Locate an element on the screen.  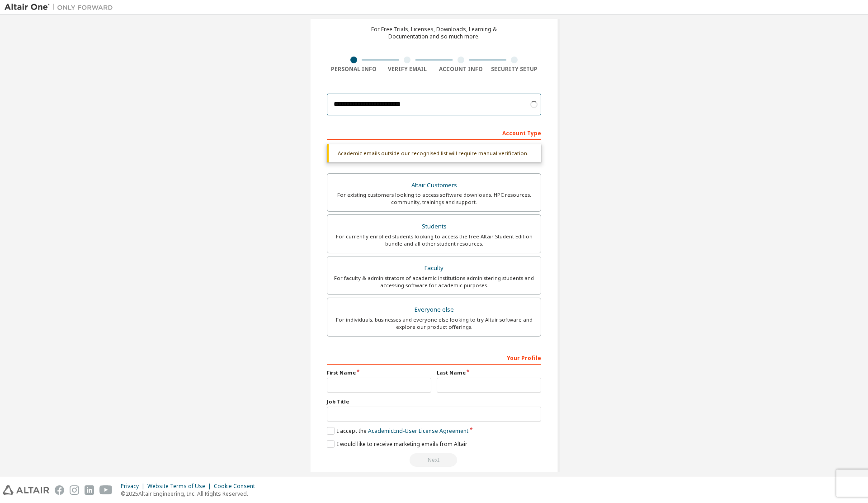
div: Altair Customers is located at coordinates (434, 186).